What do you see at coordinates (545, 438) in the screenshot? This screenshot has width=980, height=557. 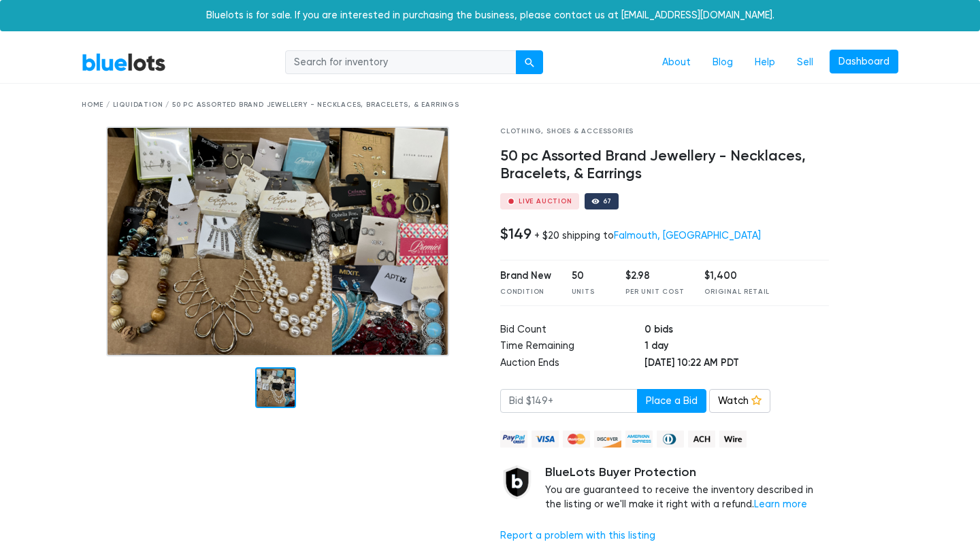 I see `img: visa-79caf175f036a155110d1892330093d4c38f53c55c9ec9e2c3a54a56571784bb.png` at bounding box center [545, 438].